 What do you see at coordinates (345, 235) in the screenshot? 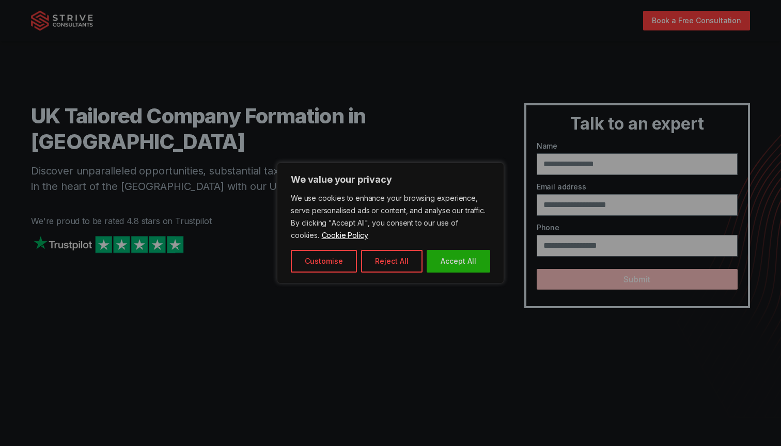
I see `a: Cookie Policy` at bounding box center [345, 235].